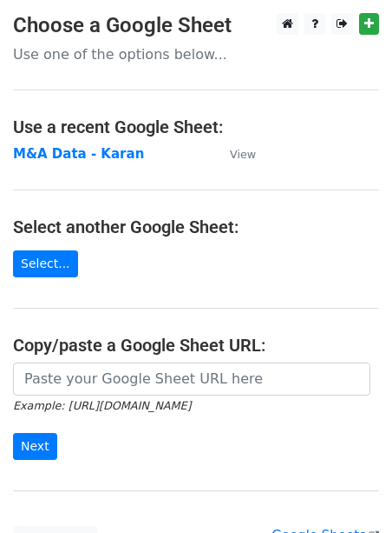 This screenshot has height=533, width=392. Describe the element at coordinates (78, 154) in the screenshot. I see `strong: M&A Data - Karan` at that location.